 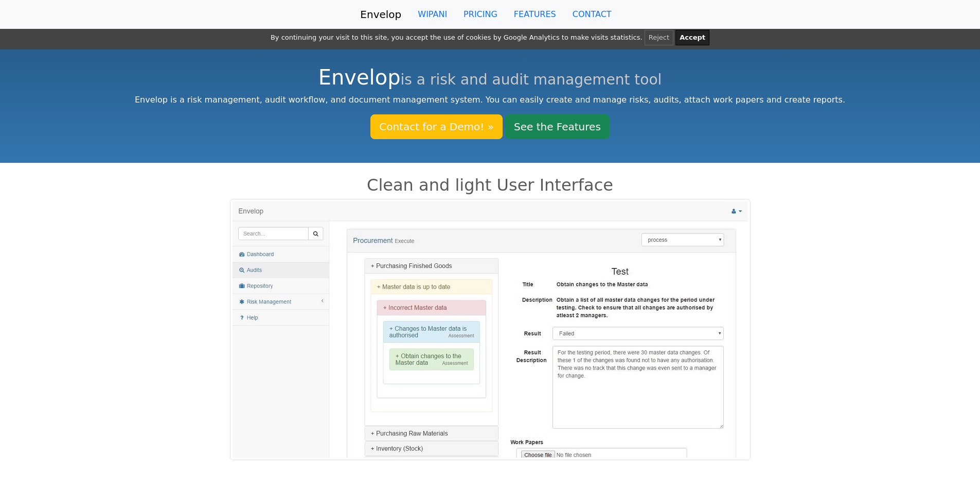 What do you see at coordinates (535, 15) in the screenshot?
I see `a: FEATURES` at bounding box center [535, 15].